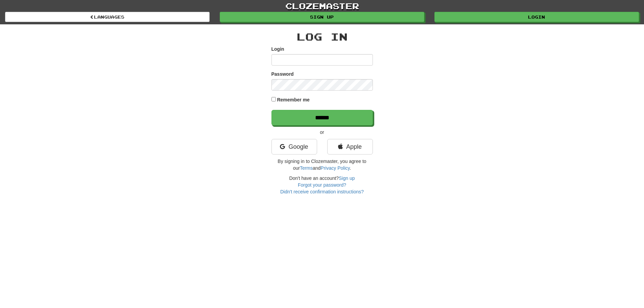  I want to click on a: Privacy Policy, so click(335, 168).